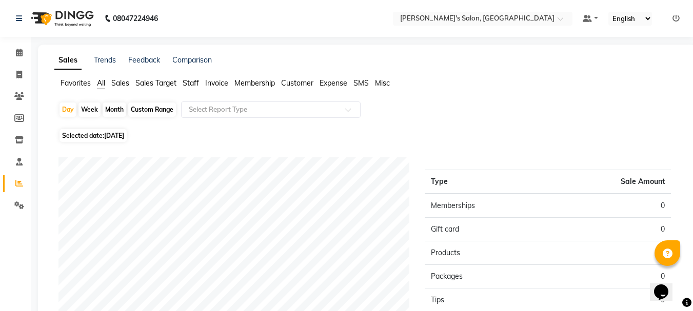 The height and width of the screenshot is (311, 693). I want to click on td: Memberships, so click(486, 206).